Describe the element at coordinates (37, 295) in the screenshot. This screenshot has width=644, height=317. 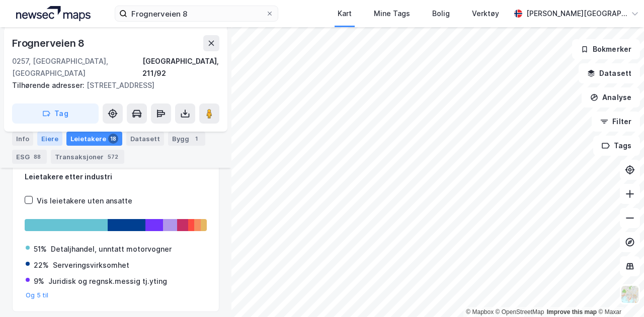
I see `button: Og 5 til` at that location.